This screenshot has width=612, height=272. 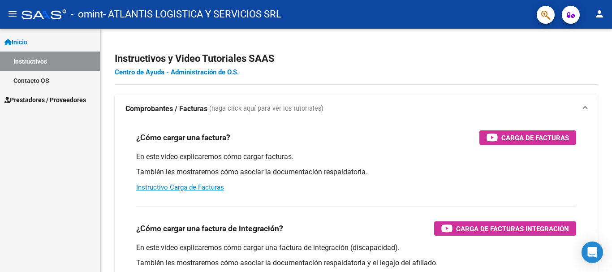 What do you see at coordinates (13, 14) in the screenshot?
I see `mat-icon: menu` at bounding box center [13, 14].